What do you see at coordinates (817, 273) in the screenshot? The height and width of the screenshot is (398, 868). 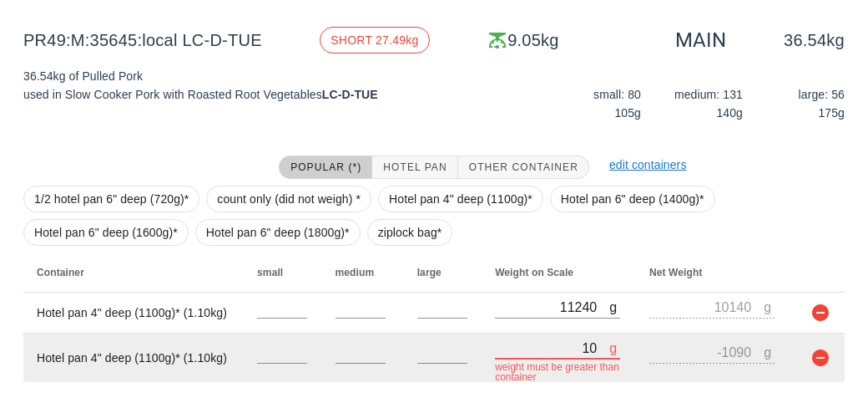 I see `th: Not sorted. Activate to sort ascending.` at bounding box center [817, 273].